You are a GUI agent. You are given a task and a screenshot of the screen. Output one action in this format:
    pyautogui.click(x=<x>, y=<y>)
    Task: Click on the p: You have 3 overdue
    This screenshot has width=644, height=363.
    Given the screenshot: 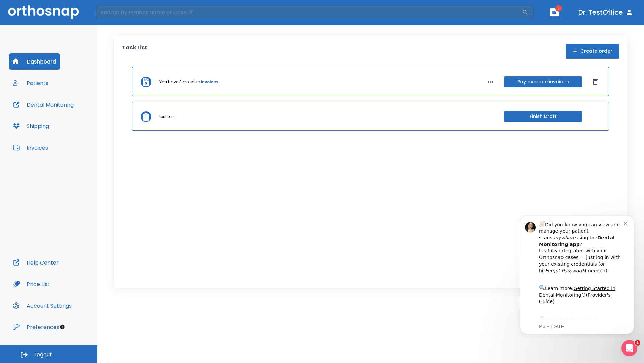 What is the action you would take?
    pyautogui.click(x=180, y=82)
    